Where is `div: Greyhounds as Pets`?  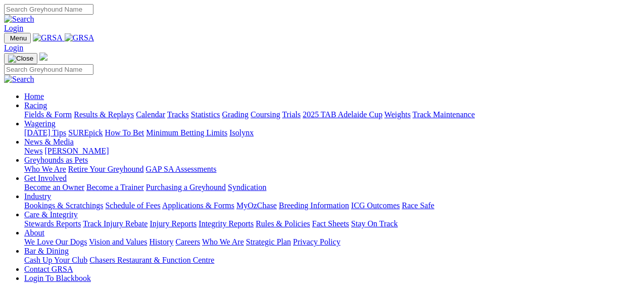
div: Greyhounds as Pets is located at coordinates (329, 169).